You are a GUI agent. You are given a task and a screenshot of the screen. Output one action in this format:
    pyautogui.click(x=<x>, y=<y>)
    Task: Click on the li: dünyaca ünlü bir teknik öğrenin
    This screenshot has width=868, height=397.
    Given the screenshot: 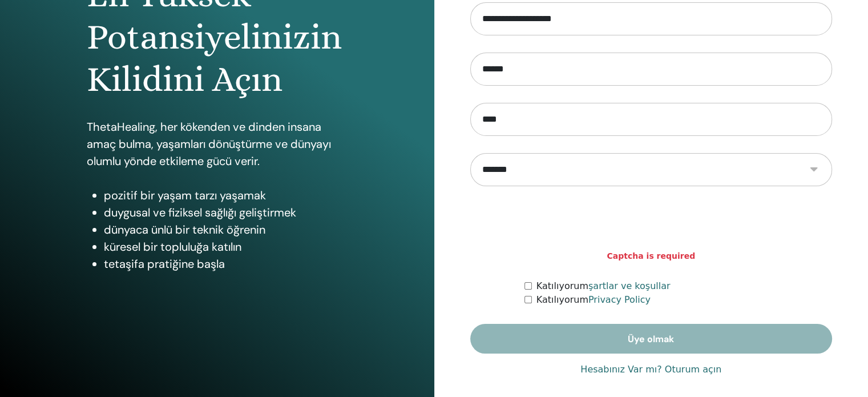 What is the action you would take?
    pyautogui.click(x=225, y=230)
    